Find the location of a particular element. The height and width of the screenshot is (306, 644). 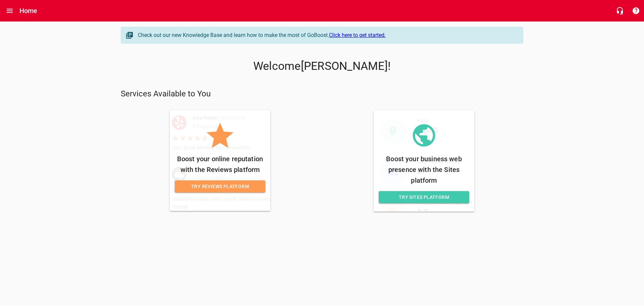

p: Boost your business web presence with the Sites platform is located at coordinates (424, 170).